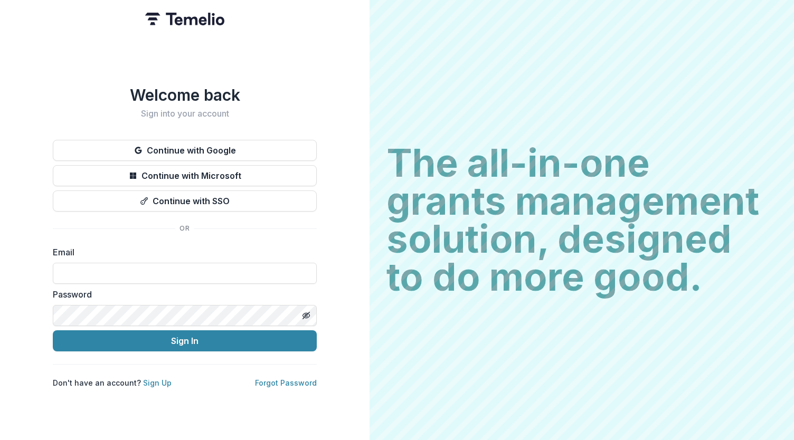  Describe the element at coordinates (157, 383) in the screenshot. I see `a: Sign Up` at that location.